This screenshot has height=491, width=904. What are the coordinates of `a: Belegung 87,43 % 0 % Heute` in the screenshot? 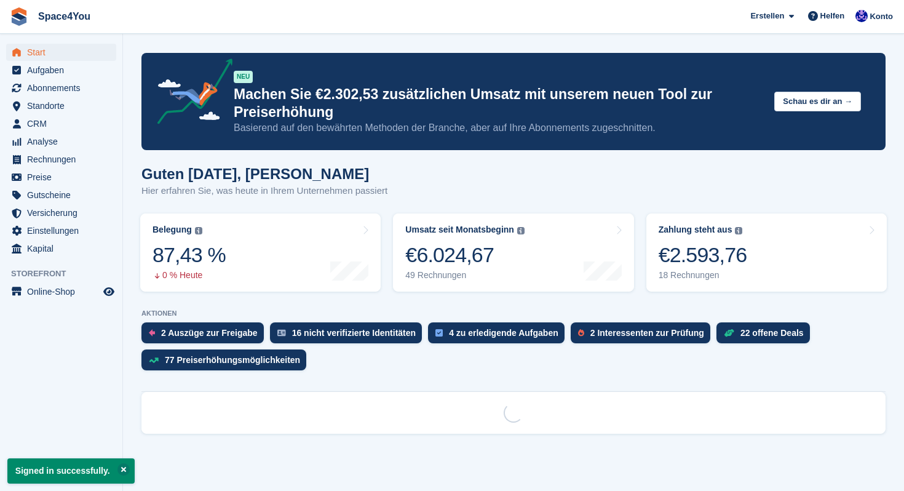 It's located at (260, 252).